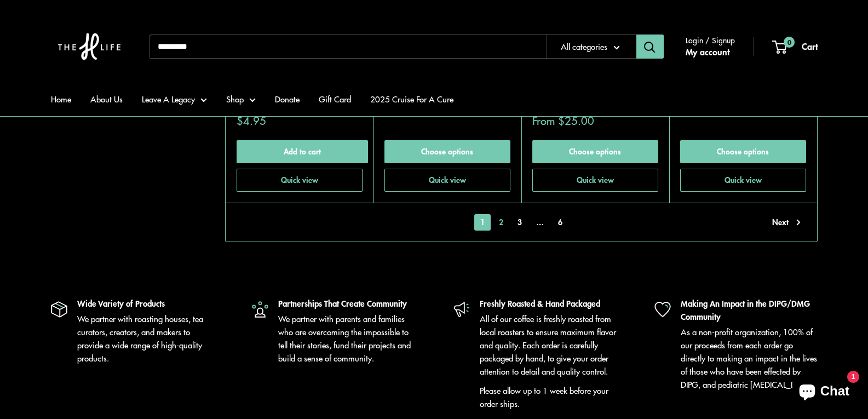  Describe the element at coordinates (412, 99) in the screenshot. I see `a: 2025 Cruise For A Cure` at that location.